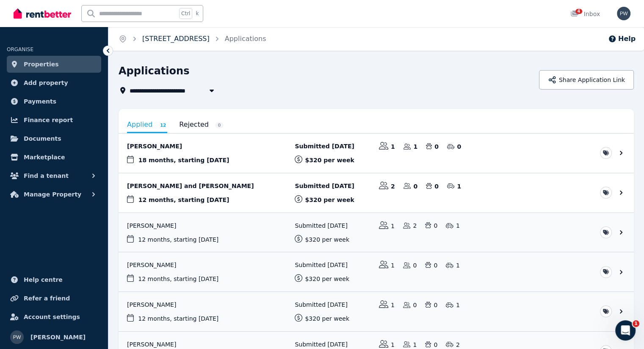 This screenshot has height=349, width=644. I want to click on a: Applied, so click(147, 125).